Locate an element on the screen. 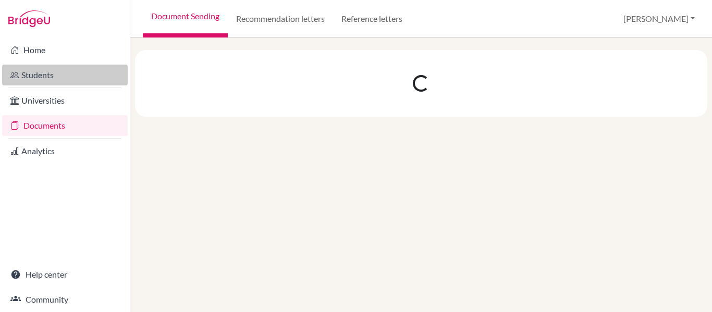 The width and height of the screenshot is (712, 312). a: Community is located at coordinates (65, 300).